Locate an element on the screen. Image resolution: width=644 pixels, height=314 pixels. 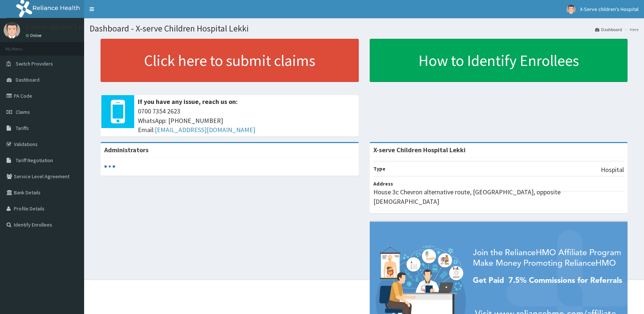
a: Online is located at coordinates (34, 36).